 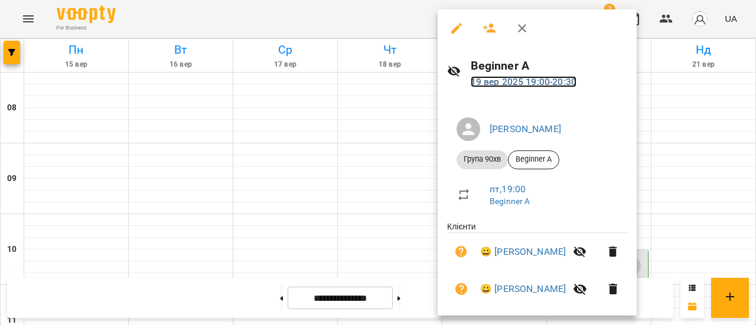 I want to click on span: Група 90хв, so click(x=482, y=159).